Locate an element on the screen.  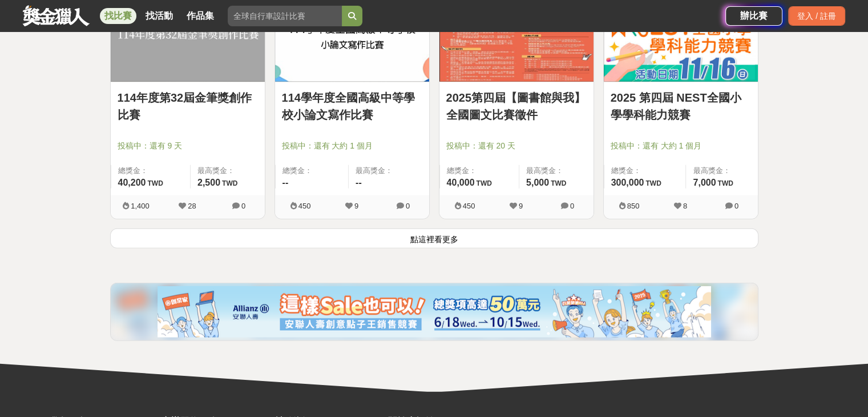
span: 7,000 is located at coordinates (704, 182).